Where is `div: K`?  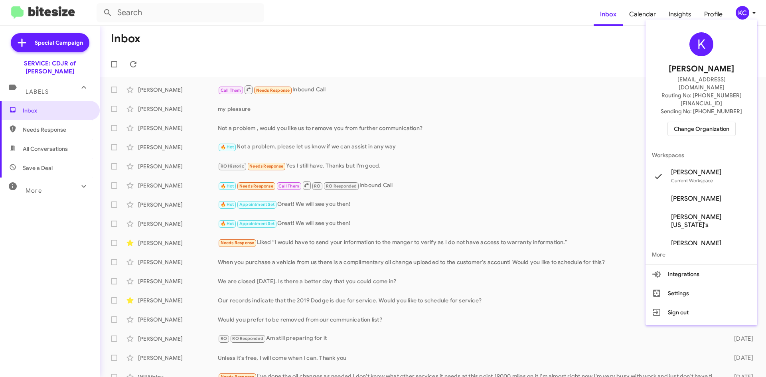 div: K is located at coordinates (701, 44).